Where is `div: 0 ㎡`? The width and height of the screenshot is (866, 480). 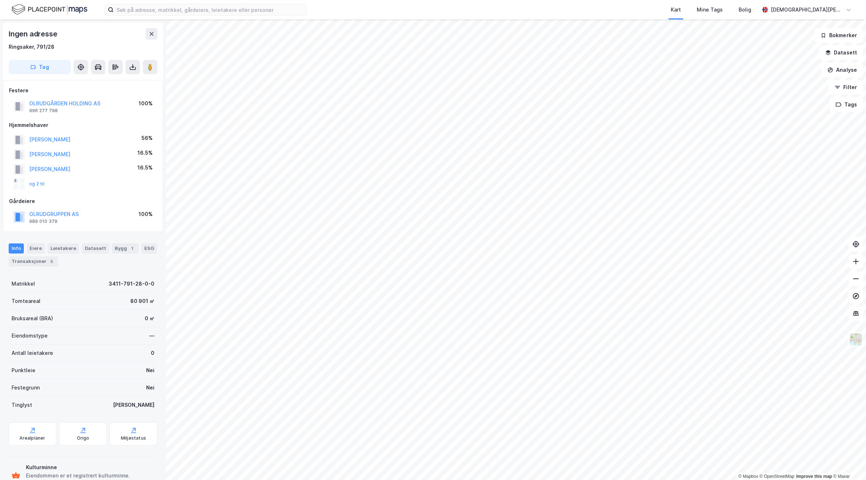
div: 0 ㎡ is located at coordinates (149, 319).